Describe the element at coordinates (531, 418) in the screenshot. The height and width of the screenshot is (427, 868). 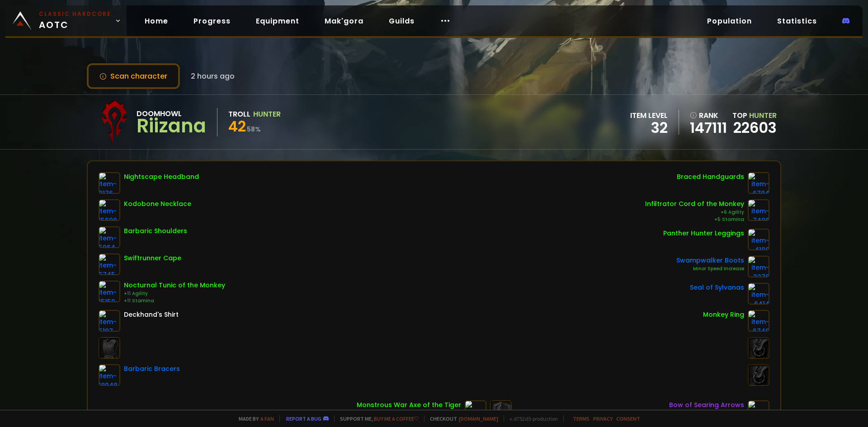
I see `span: v. d752d5 - production` at that location.